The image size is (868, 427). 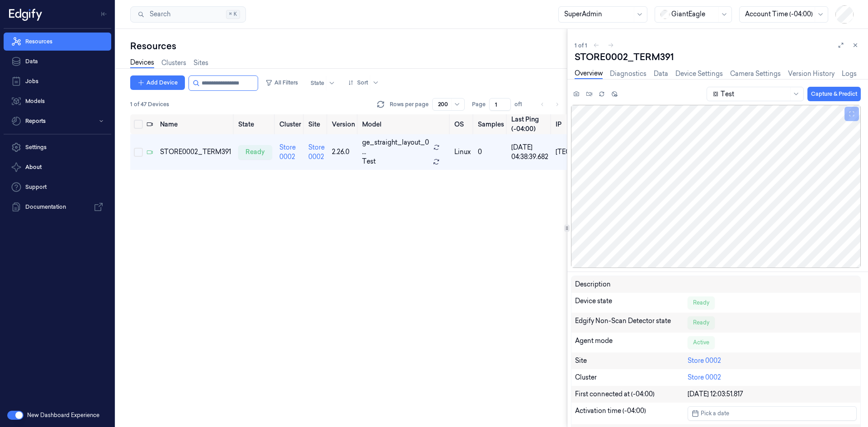 I want to click on th: IP, so click(x=582, y=125).